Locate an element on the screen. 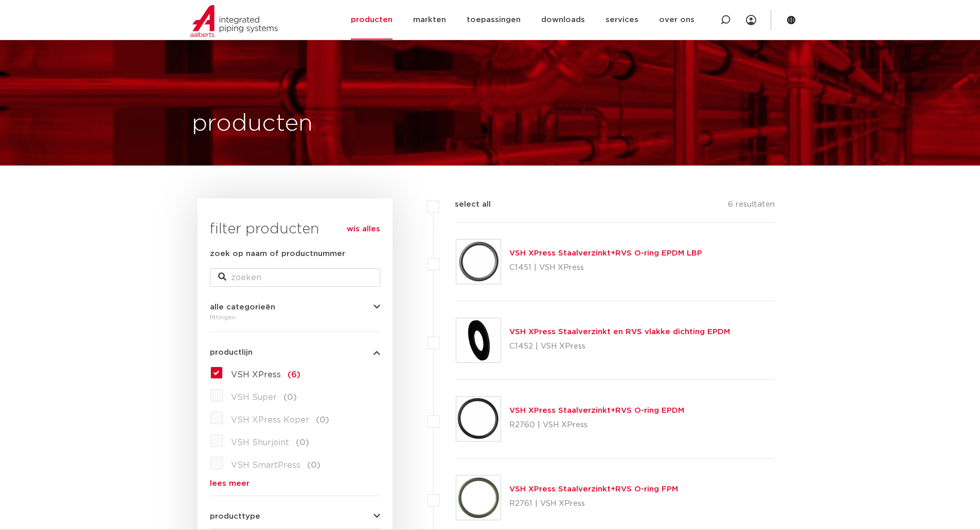  span: (6) is located at coordinates (294, 375).